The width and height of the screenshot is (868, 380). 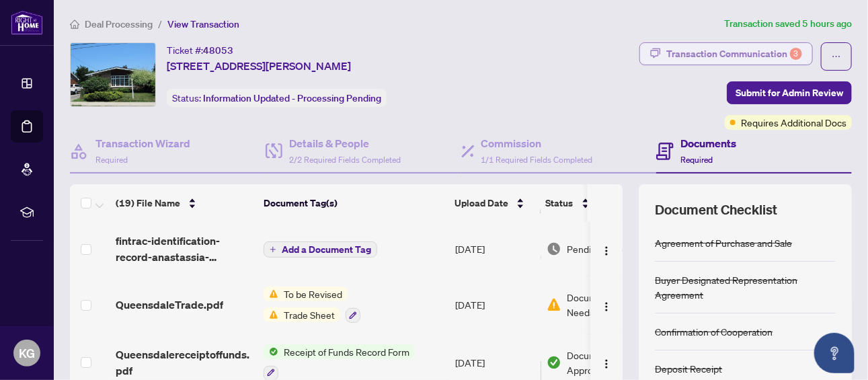 I want to click on div: Deposit Receipt, so click(x=689, y=368).